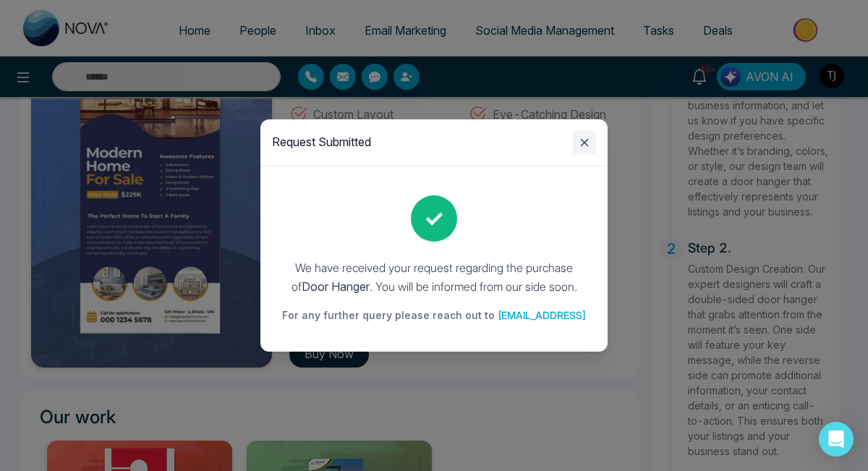 The height and width of the screenshot is (471, 868). Describe the element at coordinates (434, 315) in the screenshot. I see `p: For any further query please reach out to` at that location.